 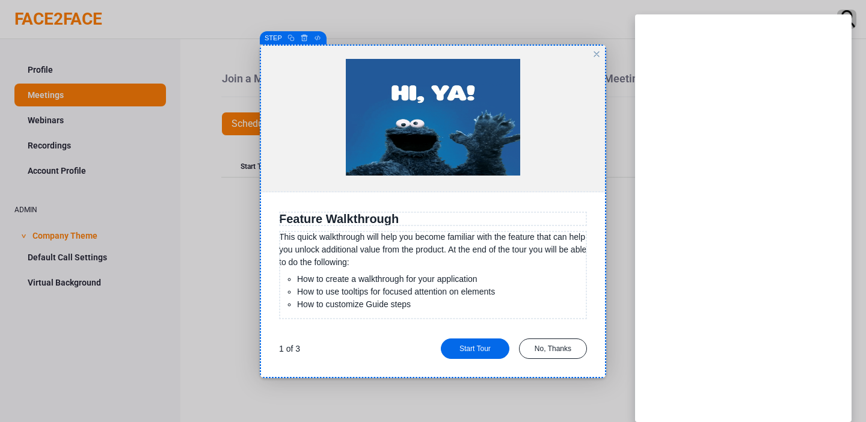 I want to click on div: Start Tour, so click(x=475, y=349).